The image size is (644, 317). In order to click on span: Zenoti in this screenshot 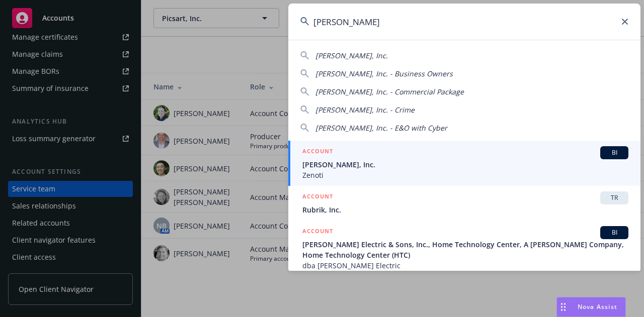, I will do `click(465, 175)`.